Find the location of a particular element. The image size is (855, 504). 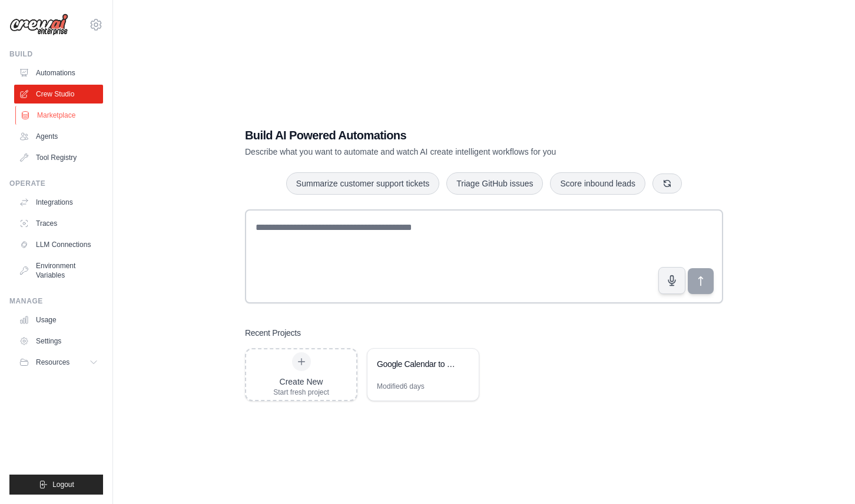

button: Get new suggestions is located at coordinates (667, 184).